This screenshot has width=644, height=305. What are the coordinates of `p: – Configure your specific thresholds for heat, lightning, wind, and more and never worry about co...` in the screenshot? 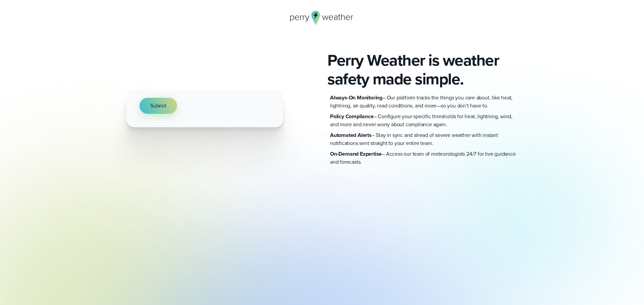 It's located at (424, 121).